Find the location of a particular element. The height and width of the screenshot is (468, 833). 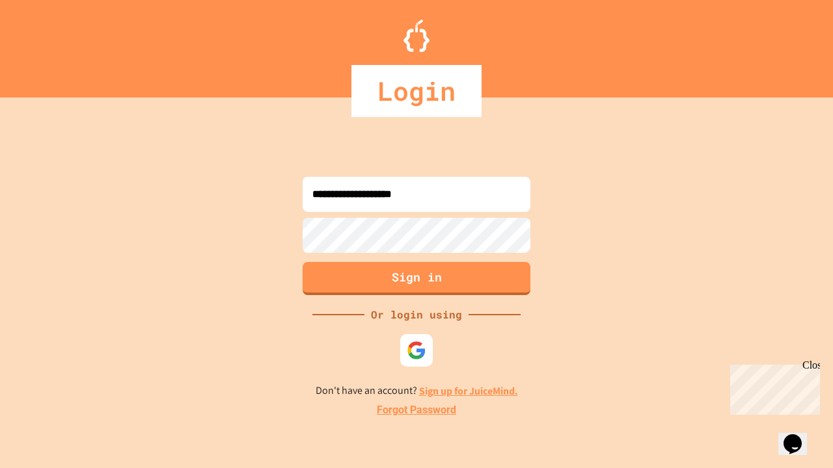

a: Sign up for JuiceMind. is located at coordinates (468, 391).